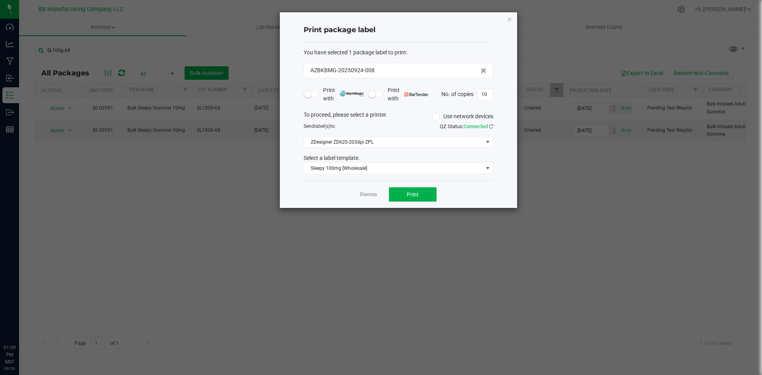  Describe the element at coordinates (398, 117) in the screenshot. I see `div: To proceed, please select a printer.` at that location.